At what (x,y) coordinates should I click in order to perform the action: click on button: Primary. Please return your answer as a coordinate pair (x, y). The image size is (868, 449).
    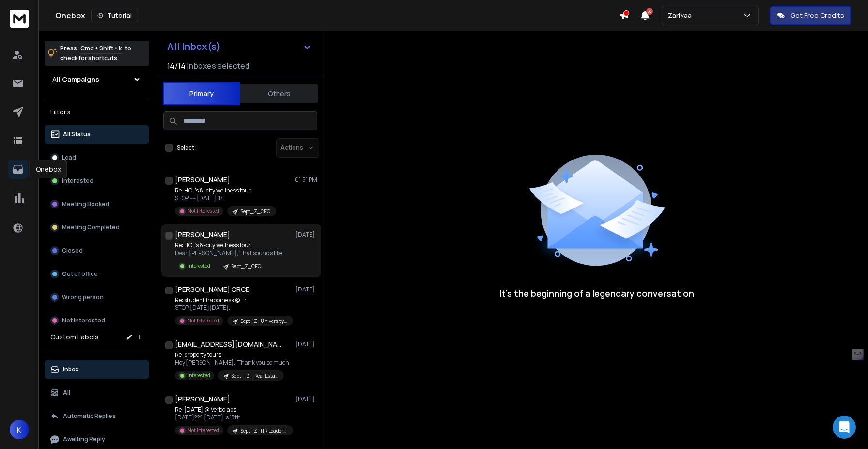
    Looking at the image, I should click on (201, 94).